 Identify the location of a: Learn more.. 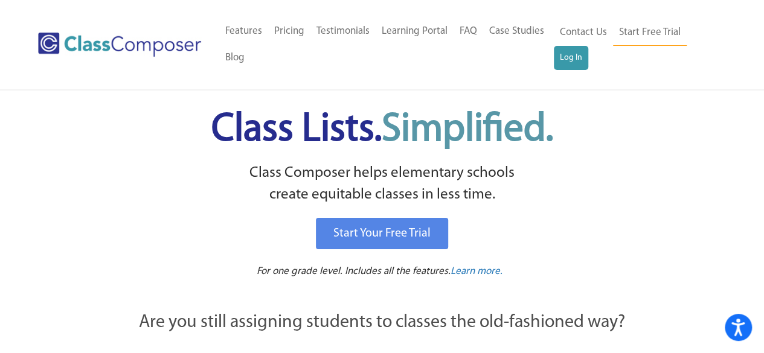
(477, 272).